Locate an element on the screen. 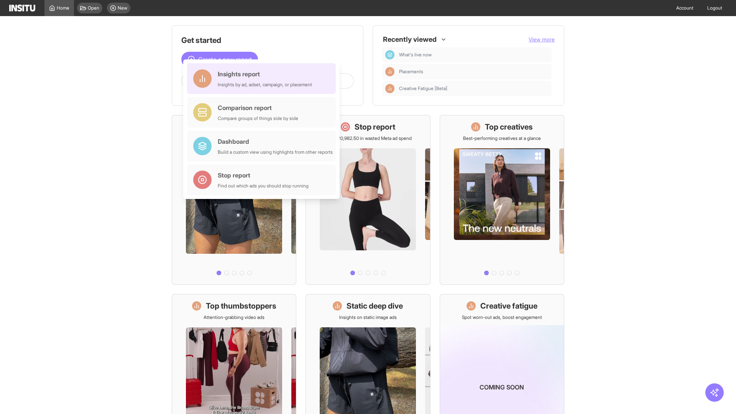  img: Logo is located at coordinates (22, 8).